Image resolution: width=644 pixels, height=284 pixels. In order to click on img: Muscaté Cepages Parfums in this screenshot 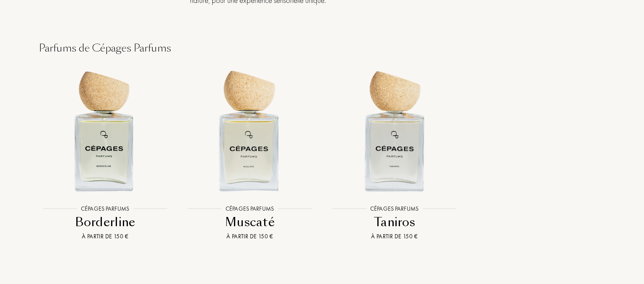, I will do `click(249, 130)`.